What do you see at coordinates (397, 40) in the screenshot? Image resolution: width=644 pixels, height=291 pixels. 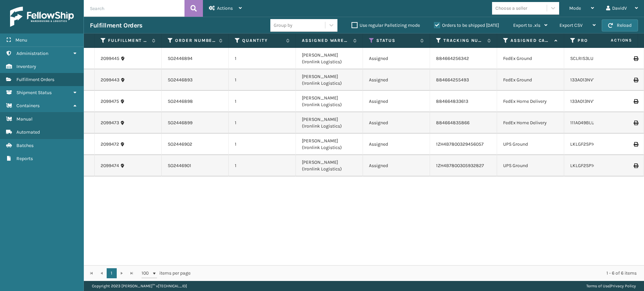 I see `label: Status` at bounding box center [397, 40].